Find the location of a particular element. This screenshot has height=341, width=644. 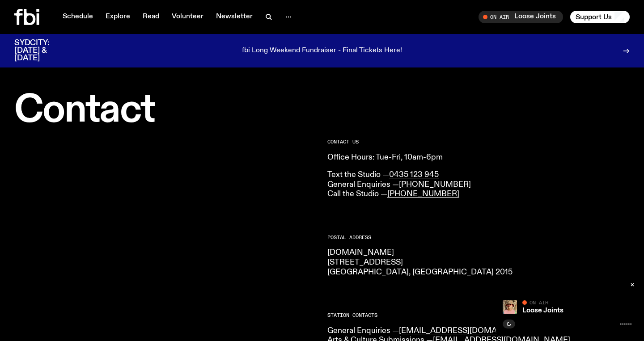

a: Volunteer is located at coordinates (187, 17).